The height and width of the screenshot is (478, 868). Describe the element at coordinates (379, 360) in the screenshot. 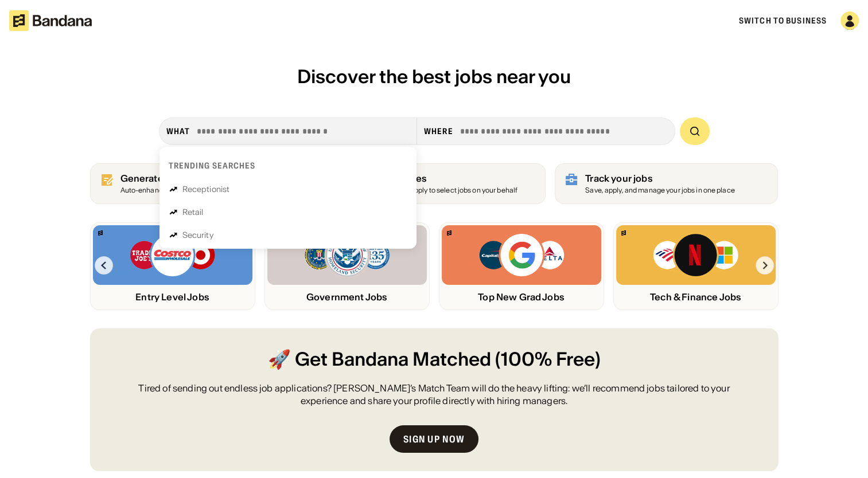

I see `span: 🚀 Get Bandana Matched` at that location.